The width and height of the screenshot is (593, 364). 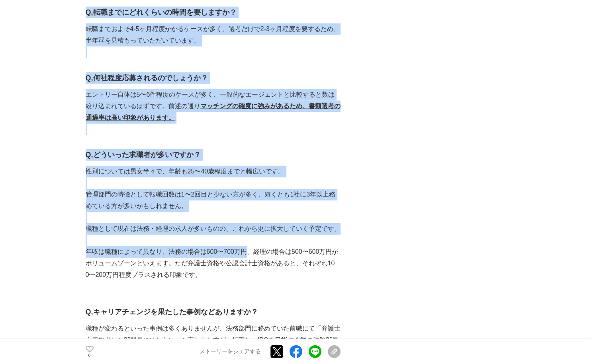 What do you see at coordinates (213, 35) in the screenshot?
I see `p: 転職までおよそ4-5ヶ月程度かかるケースが多く、選考だけで2-3ヶ月程度を要するため、半年弱を見積もっていただいています。` at bounding box center [213, 35].